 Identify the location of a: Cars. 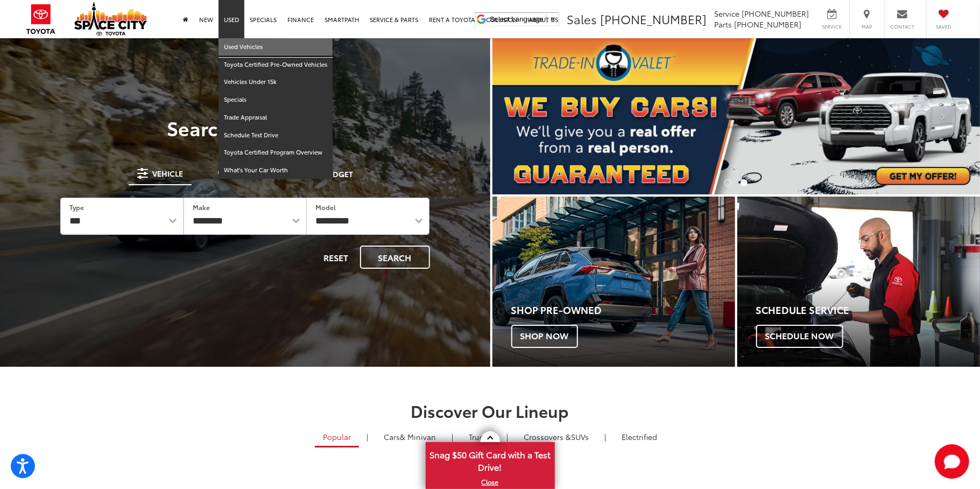
(409, 437).